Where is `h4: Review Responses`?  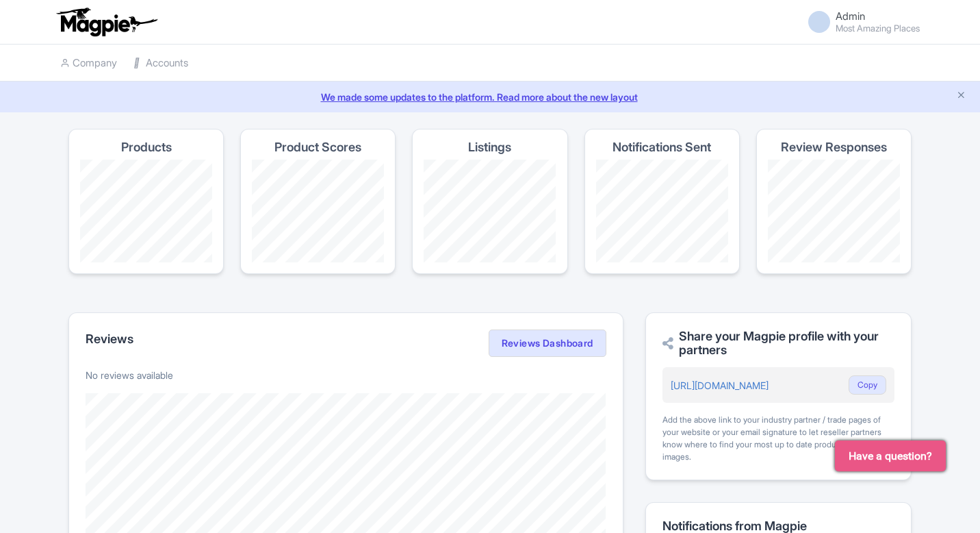
h4: Review Responses is located at coordinates (833, 147).